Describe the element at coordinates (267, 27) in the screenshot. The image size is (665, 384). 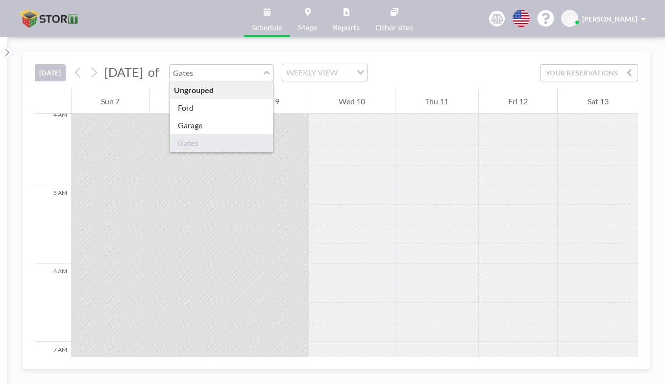
I see `span: Schedule` at that location.